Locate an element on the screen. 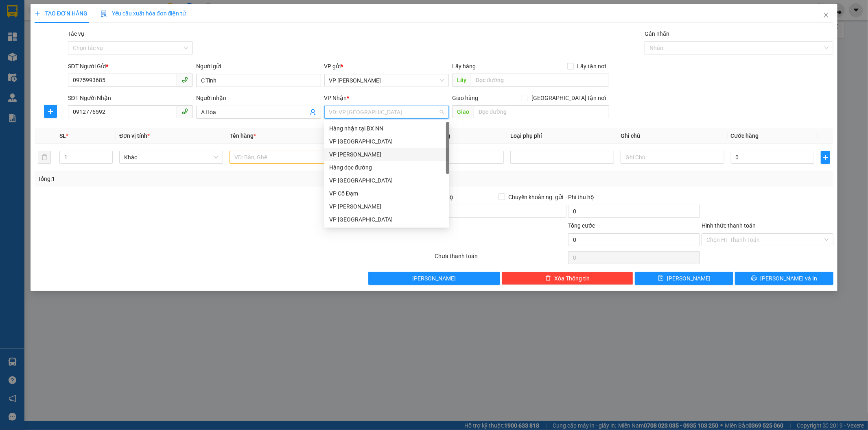  th: Loại phụ phí is located at coordinates (562, 136).